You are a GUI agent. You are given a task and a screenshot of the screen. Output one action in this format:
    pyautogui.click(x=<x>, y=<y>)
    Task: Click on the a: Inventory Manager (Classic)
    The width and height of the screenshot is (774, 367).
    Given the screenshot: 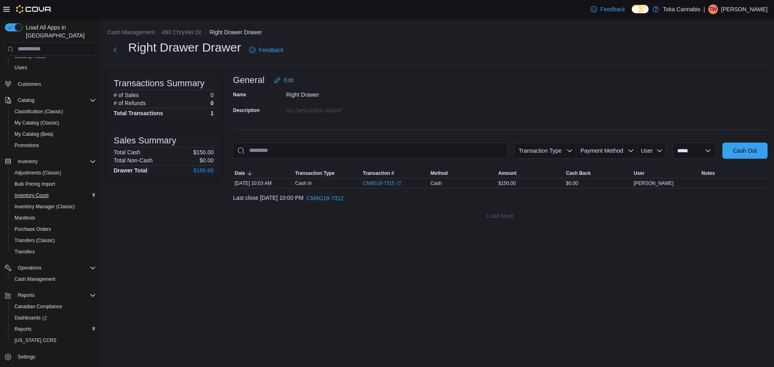 What is the action you would take?
    pyautogui.click(x=45, y=207)
    